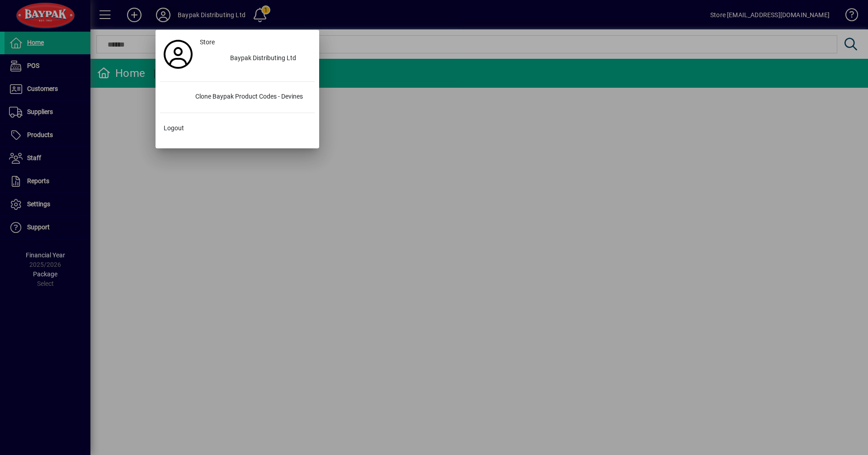 The image size is (868, 455). Describe the element at coordinates (174, 128) in the screenshot. I see `span: Logout` at that location.